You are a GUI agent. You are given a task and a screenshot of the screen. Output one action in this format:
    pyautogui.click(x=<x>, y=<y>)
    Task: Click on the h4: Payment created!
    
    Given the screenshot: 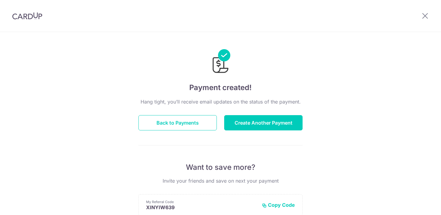 What is the action you would take?
    pyautogui.click(x=220, y=88)
    